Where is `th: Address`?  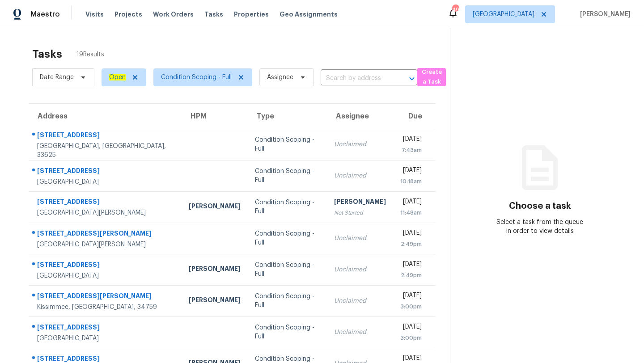 th: Address is located at coordinates (105, 116).